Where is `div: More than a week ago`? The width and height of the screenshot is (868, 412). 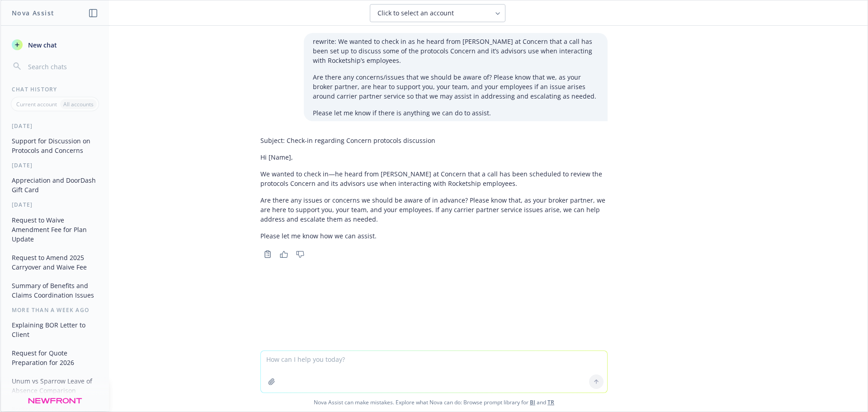
div: More than a week ago is located at coordinates (55, 309).